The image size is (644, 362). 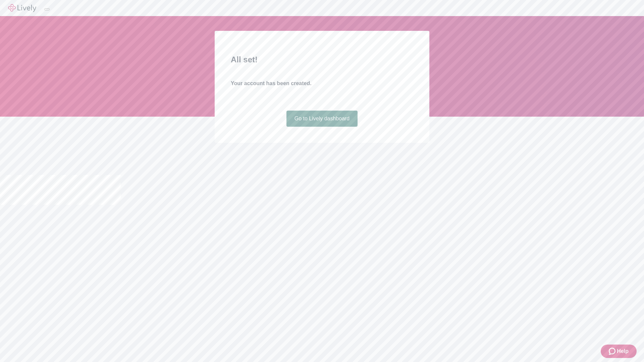 I want to click on span: Help, so click(x=622, y=351).